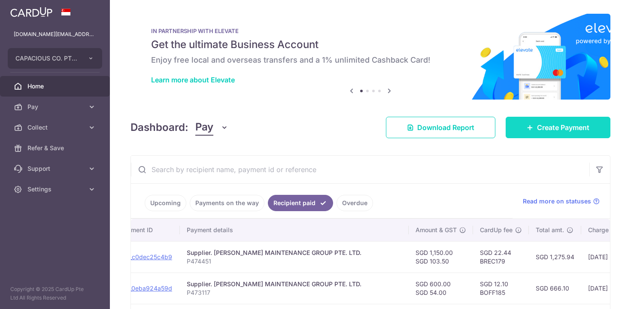 The width and height of the screenshot is (631, 309). Describe the element at coordinates (165, 203) in the screenshot. I see `a: Upcoming` at that location.